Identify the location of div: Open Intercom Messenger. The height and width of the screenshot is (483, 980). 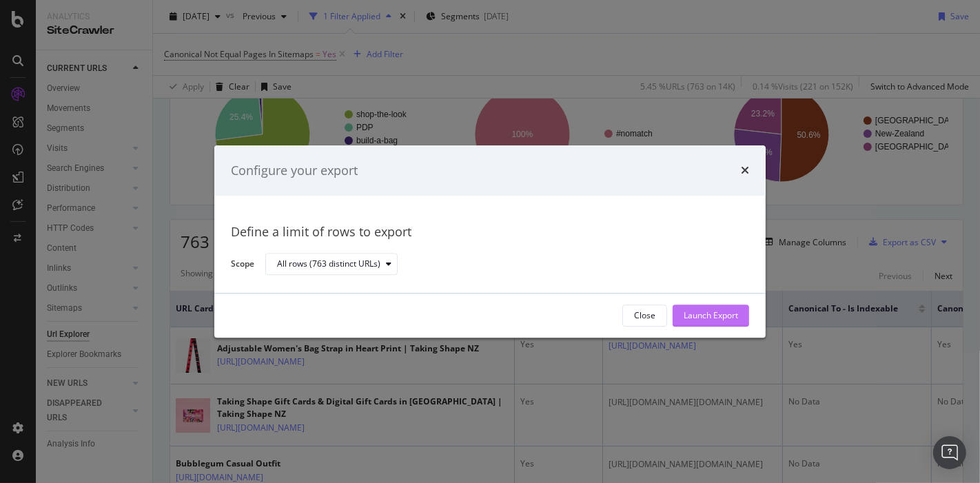
(949, 452).